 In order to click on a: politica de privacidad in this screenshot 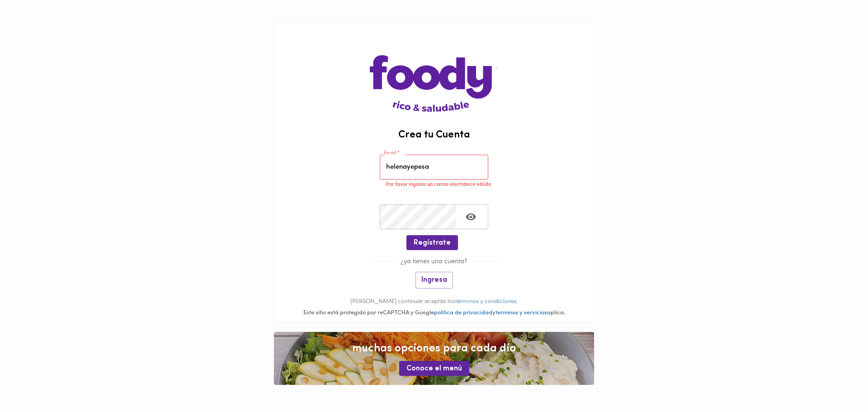, I will do `click(463, 312)`.